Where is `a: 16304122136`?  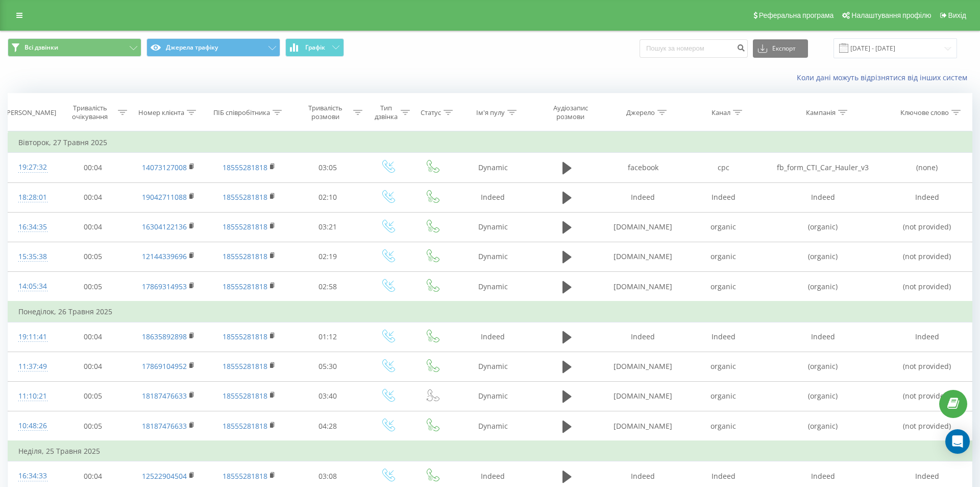 a: 16304122136 is located at coordinates (165, 226).